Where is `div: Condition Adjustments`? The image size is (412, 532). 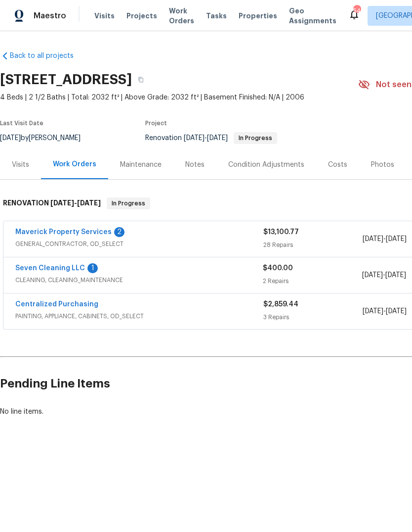
div: Condition Adjustments is located at coordinates (267, 164).